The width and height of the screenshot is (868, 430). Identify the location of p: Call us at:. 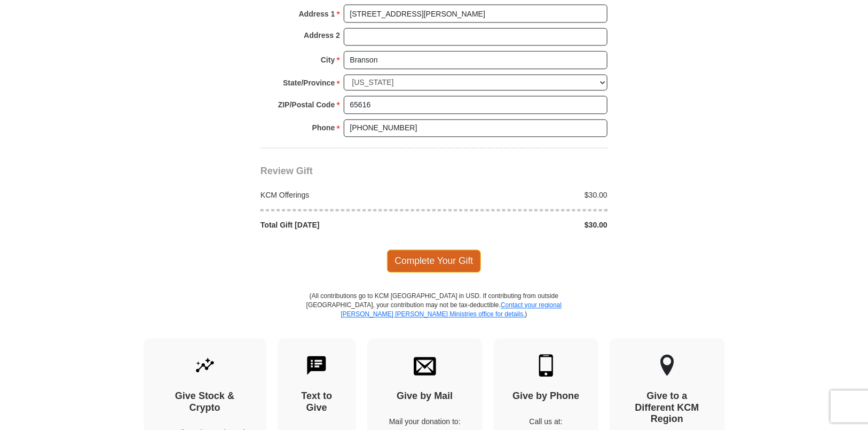
(546, 422).